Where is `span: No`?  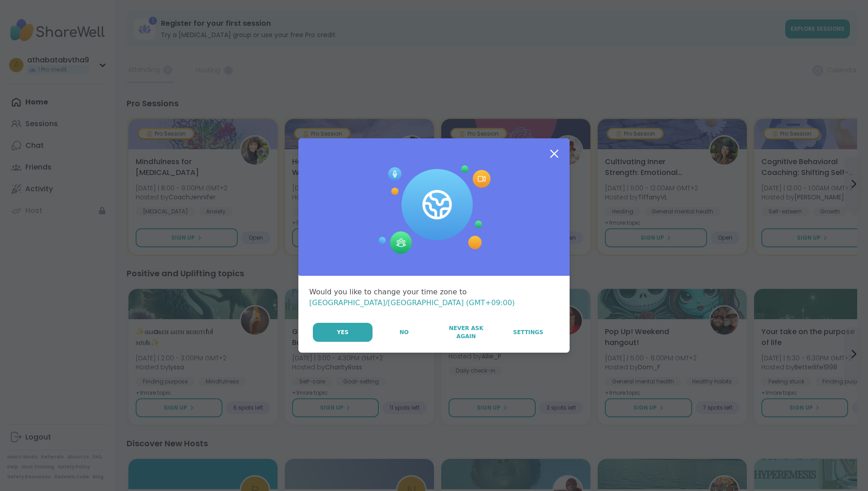 span: No is located at coordinates (404, 332).